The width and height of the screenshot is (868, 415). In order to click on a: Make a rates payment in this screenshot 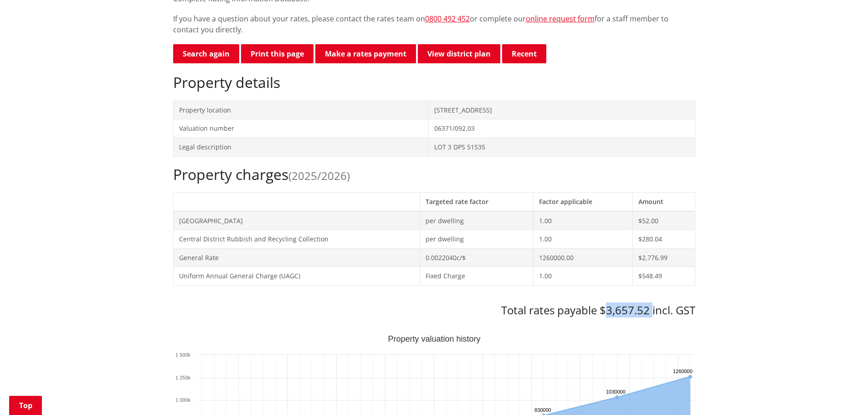, I will do `click(365, 53)`.